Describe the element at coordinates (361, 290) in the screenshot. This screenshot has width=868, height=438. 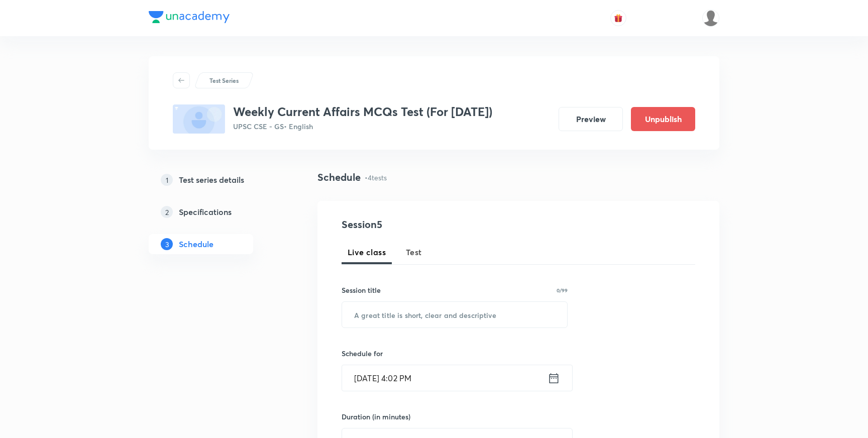
I see `h6: Session title` at that location.